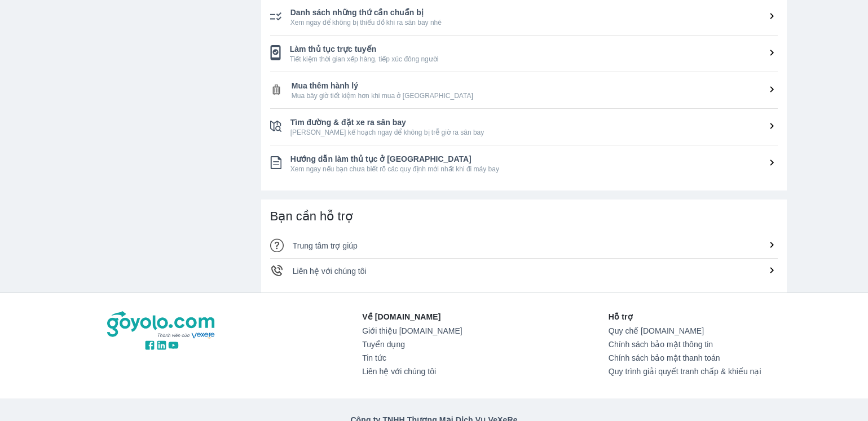  I want to click on img: logo, so click(162, 325).